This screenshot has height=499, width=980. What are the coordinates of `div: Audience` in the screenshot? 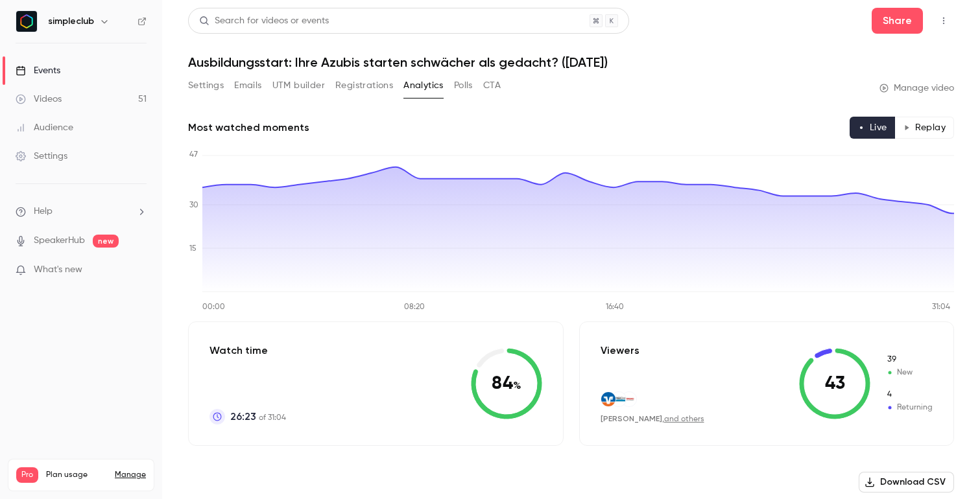 It's located at (44, 128).